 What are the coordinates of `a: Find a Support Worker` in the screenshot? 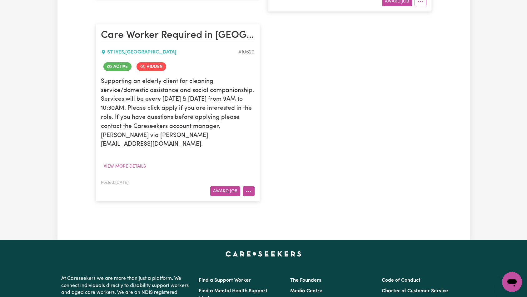 It's located at (224, 280).